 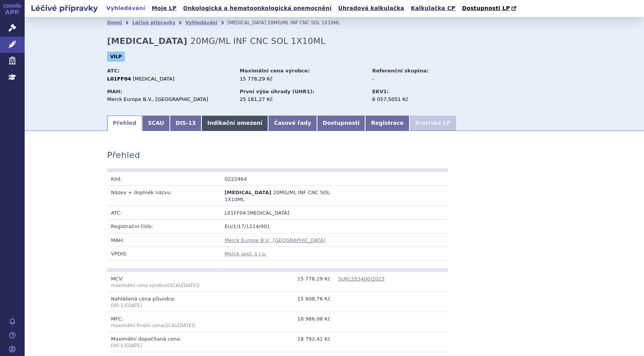 What do you see at coordinates (434, 8) in the screenshot?
I see `a: Kalkulačka CP` at bounding box center [434, 8].